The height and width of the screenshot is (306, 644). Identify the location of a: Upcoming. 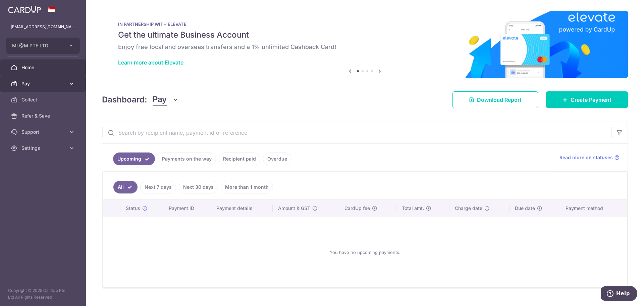
(134, 159).